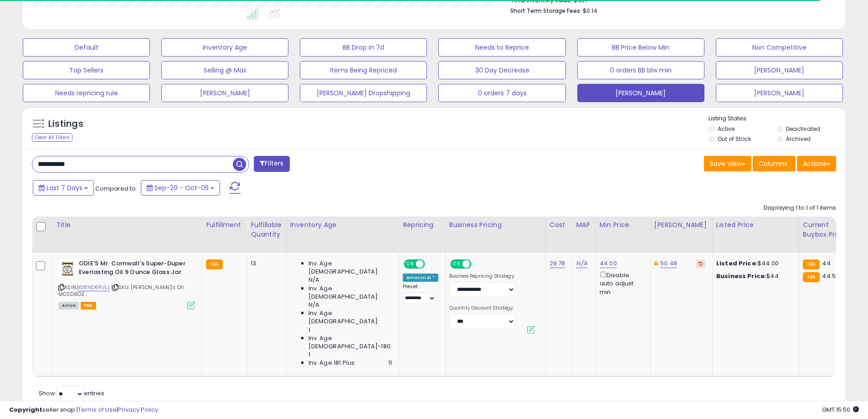  What do you see at coordinates (559, 225) in the screenshot?
I see `div: Cost` at bounding box center [559, 225].